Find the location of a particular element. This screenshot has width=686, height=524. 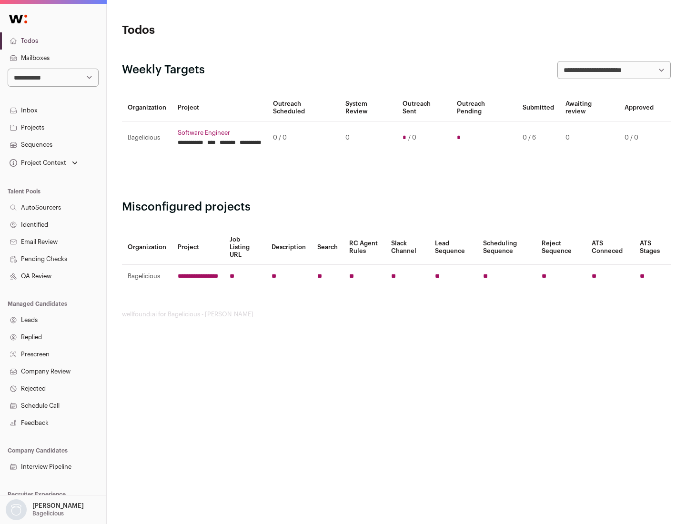

span: / 0 is located at coordinates (412, 138).